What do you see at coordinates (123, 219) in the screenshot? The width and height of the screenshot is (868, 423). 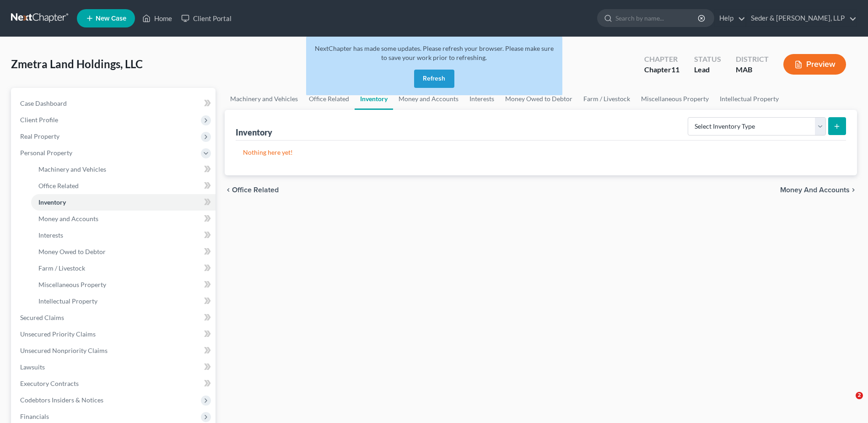 I see `a: Money and Accounts` at bounding box center [123, 219].